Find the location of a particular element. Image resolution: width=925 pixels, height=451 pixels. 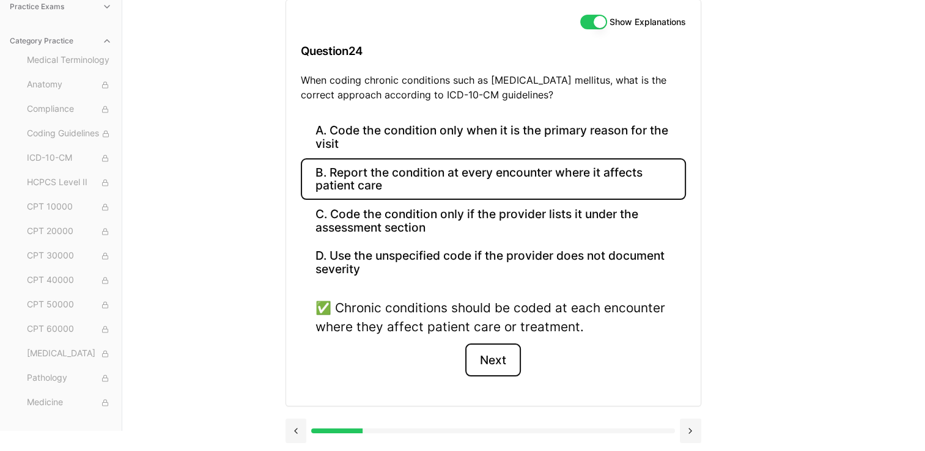

button: Compliance is located at coordinates (69, 109).